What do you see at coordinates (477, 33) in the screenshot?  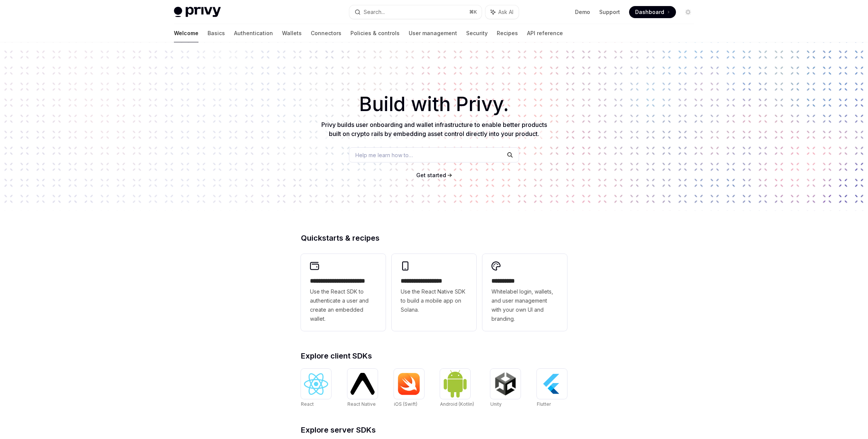 I see `a: Security` at bounding box center [477, 33].